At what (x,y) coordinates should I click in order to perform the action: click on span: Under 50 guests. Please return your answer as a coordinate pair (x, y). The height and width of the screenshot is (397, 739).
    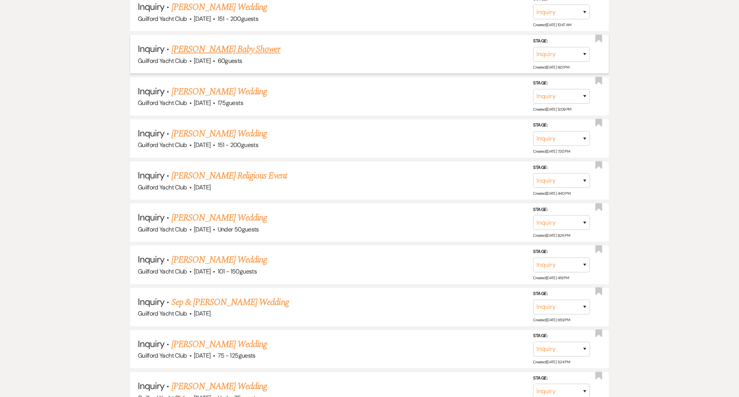
    Looking at the image, I should click on (238, 229).